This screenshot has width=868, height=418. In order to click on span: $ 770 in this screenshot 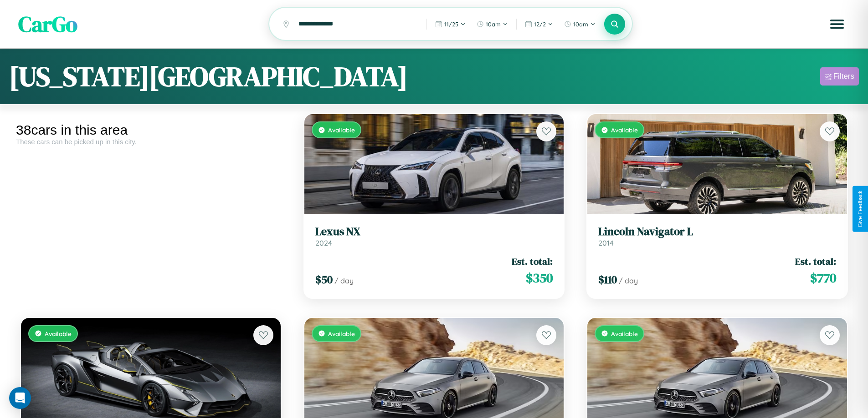, I will do `click(822, 278)`.